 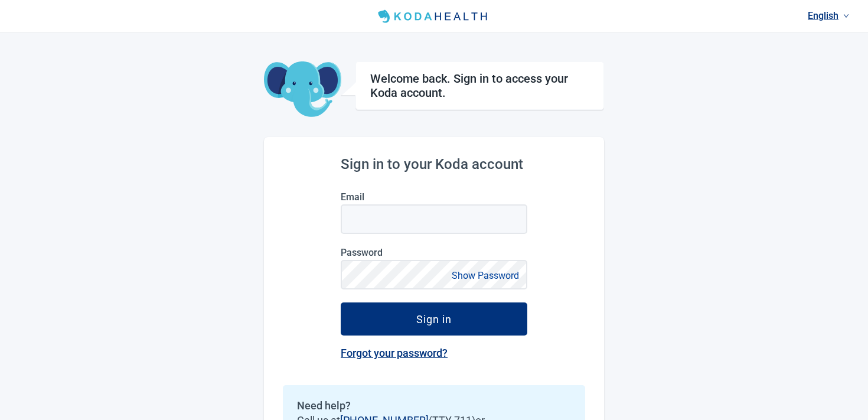 What do you see at coordinates (828, 15) in the screenshot?
I see `a: Current language: English` at bounding box center [828, 15].